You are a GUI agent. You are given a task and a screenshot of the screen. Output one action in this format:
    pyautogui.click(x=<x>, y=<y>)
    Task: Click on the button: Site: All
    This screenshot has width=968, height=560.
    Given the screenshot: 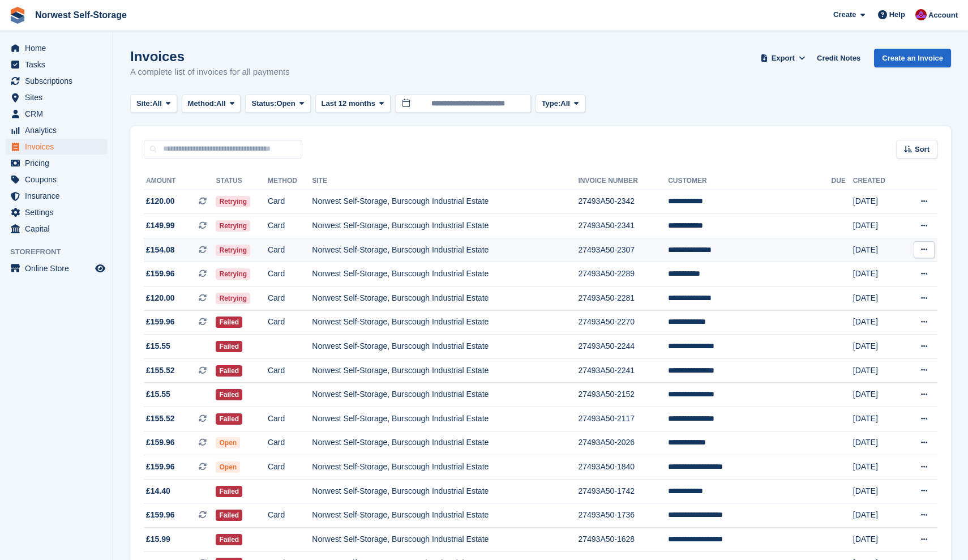 What is the action you would take?
    pyautogui.click(x=154, y=103)
    